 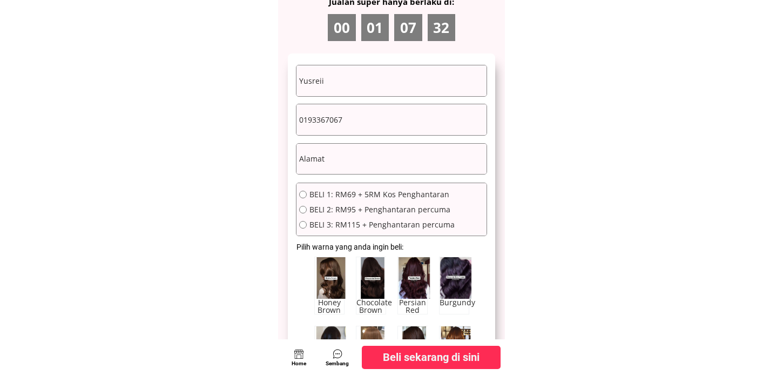 What do you see at coordinates (382, 194) in the screenshot?
I see `span: BELI 1: RM69 + 5RM Kos Penghantaran` at bounding box center [382, 194].